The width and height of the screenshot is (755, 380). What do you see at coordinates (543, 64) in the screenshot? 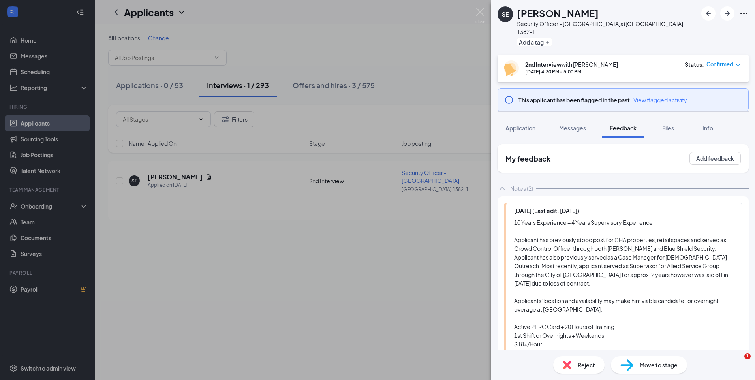
I see `b: 2nd Interview` at bounding box center [543, 64].